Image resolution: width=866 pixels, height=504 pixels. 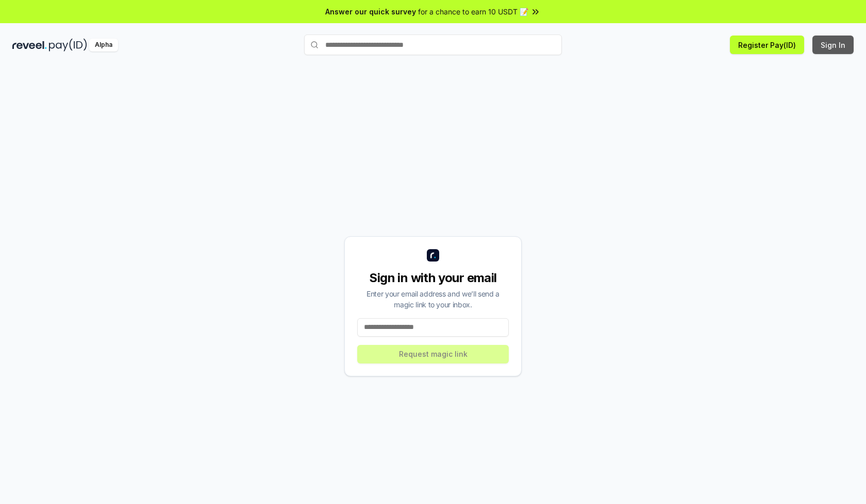 What do you see at coordinates (68, 45) in the screenshot?
I see `img: pay_id` at bounding box center [68, 45].